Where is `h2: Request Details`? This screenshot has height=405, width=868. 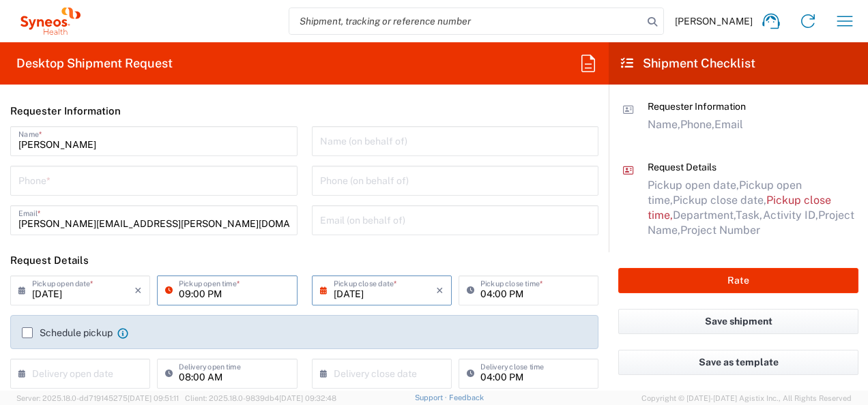
h2: Request Details is located at coordinates (49, 260).